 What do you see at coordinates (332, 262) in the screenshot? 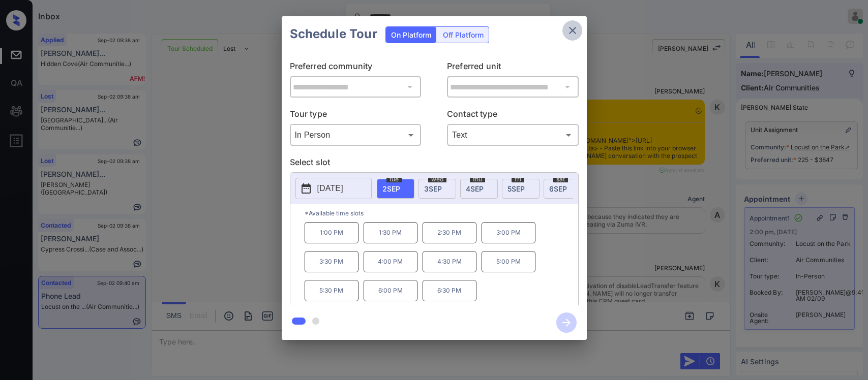
I see `p: 3:30 PM` at bounding box center [332, 262].